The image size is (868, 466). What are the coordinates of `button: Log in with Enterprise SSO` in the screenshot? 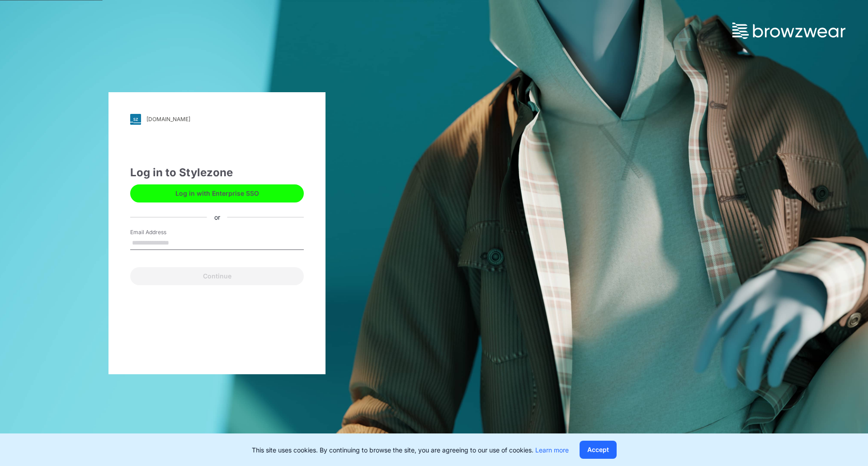 It's located at (217, 194).